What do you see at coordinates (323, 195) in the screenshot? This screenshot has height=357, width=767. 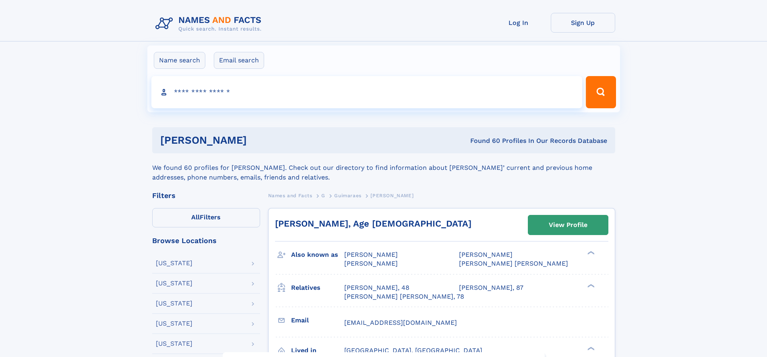 I see `a: G` at bounding box center [323, 195].